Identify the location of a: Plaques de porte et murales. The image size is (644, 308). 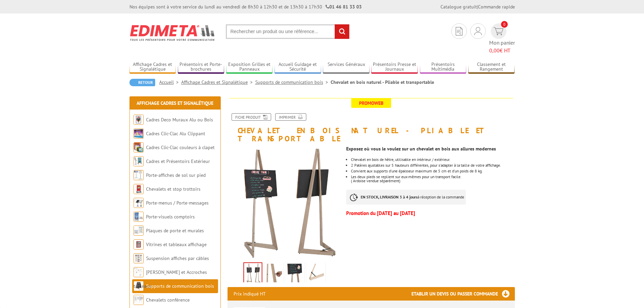
(175, 231).